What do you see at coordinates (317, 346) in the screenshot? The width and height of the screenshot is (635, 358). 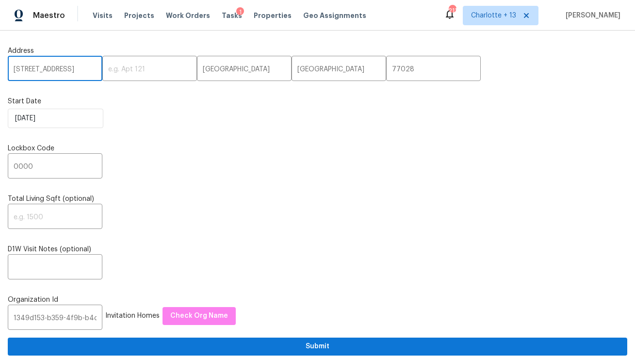 I see `button: Submit` at bounding box center [317, 346].